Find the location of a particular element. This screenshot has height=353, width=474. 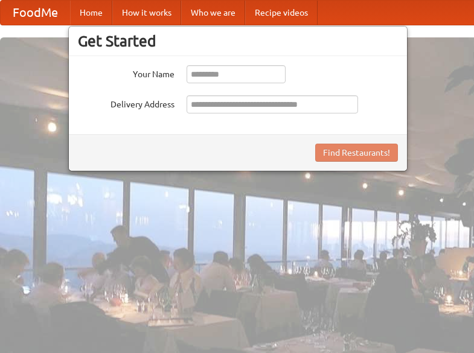

a: Home is located at coordinates (91, 13).